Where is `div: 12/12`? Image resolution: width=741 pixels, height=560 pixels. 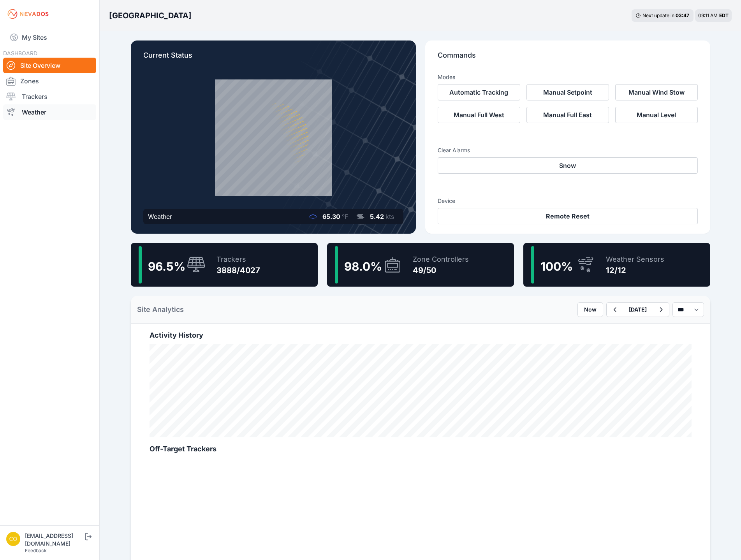
div: 12/12 is located at coordinates (635, 270).